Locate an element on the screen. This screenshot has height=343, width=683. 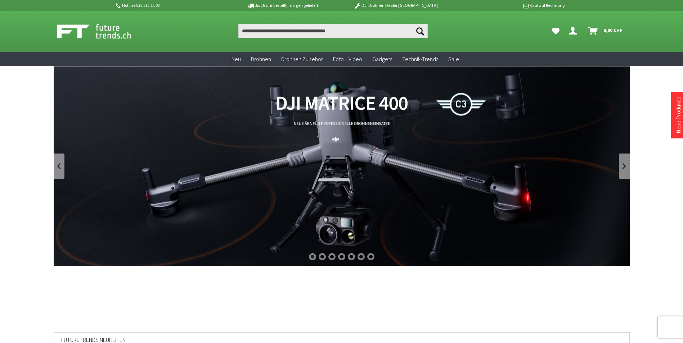
a: Gadgets is located at coordinates (382, 59).